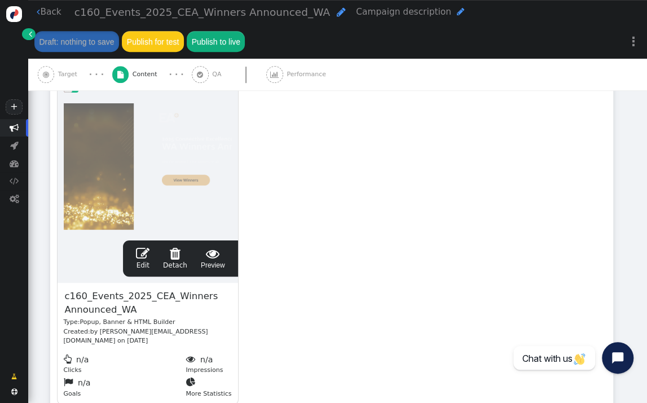  Describe the element at coordinates (213, 258) in the screenshot. I see `span: Preview` at that location.